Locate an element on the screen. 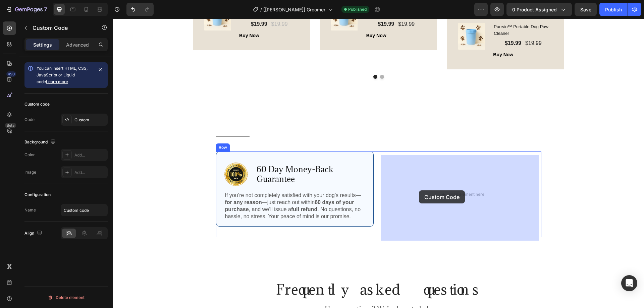  p: Advanced is located at coordinates (77, 44).